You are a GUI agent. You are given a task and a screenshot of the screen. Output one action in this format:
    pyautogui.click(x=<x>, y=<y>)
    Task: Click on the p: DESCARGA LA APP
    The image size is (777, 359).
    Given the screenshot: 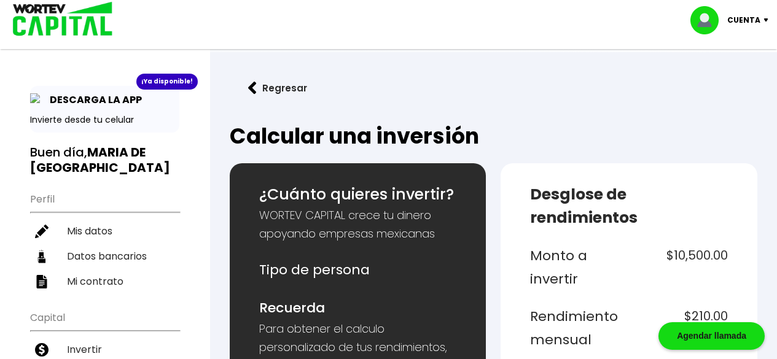 What is the action you would take?
    pyautogui.click(x=93, y=99)
    